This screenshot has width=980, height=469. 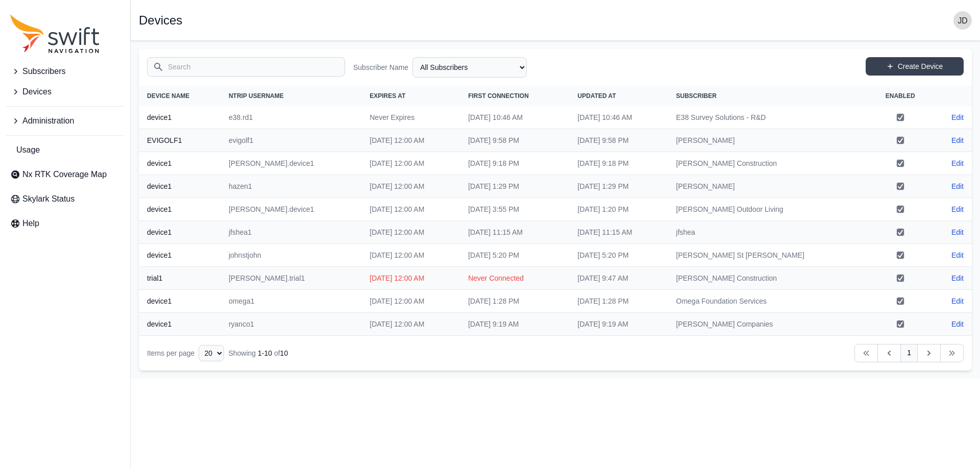 I want to click on img: user photo, so click(x=962, y=21).